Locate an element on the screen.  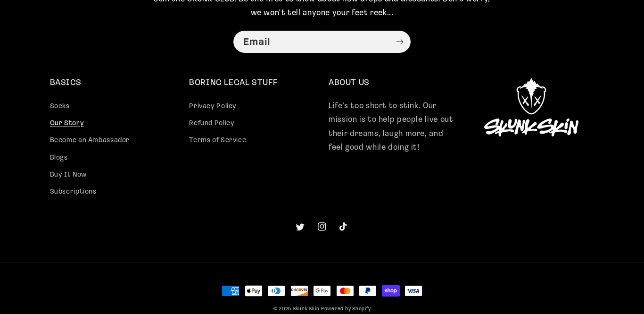
img: Skunk Skin Logo is located at coordinates (531, 107).